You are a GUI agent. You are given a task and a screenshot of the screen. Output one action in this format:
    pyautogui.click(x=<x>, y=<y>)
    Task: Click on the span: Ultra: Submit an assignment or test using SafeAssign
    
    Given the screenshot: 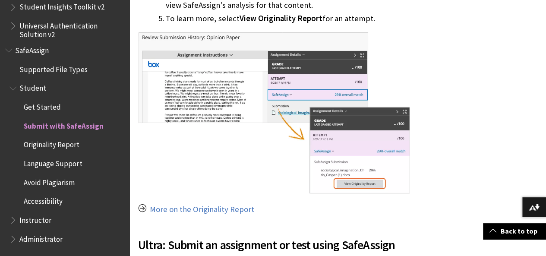 What is the action you would take?
    pyautogui.click(x=274, y=245)
    